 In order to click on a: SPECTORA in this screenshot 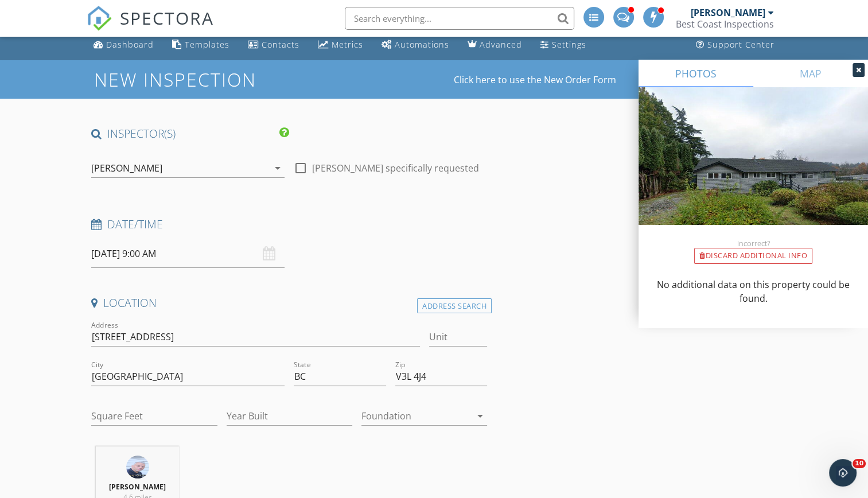, I will do `click(150, 28)`.